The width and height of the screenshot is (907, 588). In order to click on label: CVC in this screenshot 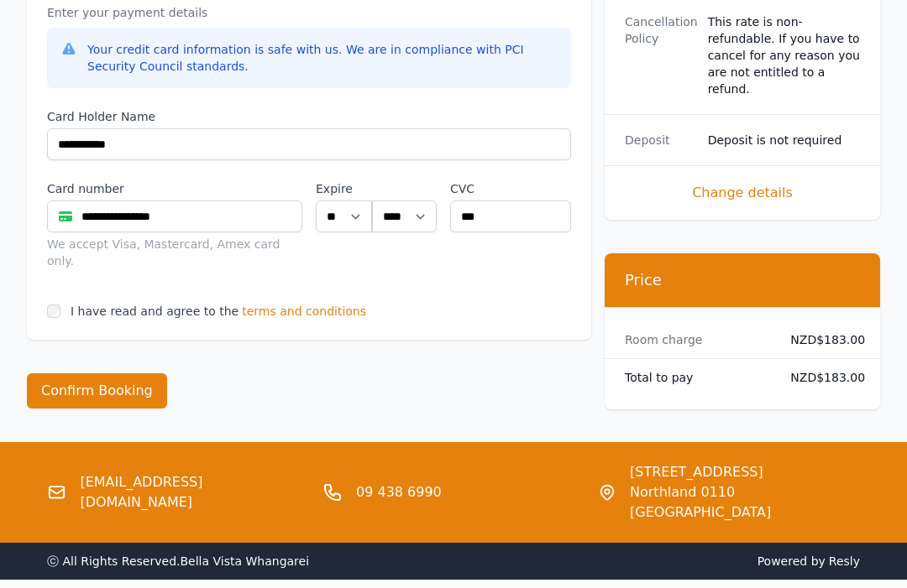, I will do `click(510, 190)`.